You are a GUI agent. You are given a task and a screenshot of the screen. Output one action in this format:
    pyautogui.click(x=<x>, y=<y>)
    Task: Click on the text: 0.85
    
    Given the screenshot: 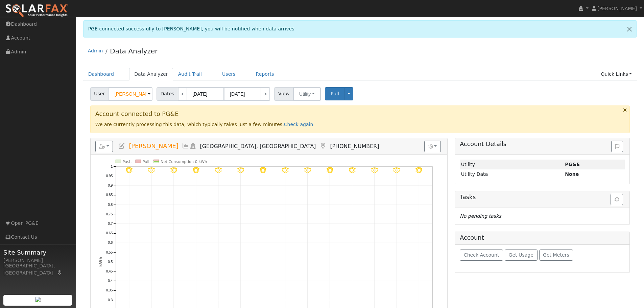 What is the action you would take?
    pyautogui.click(x=109, y=195)
    